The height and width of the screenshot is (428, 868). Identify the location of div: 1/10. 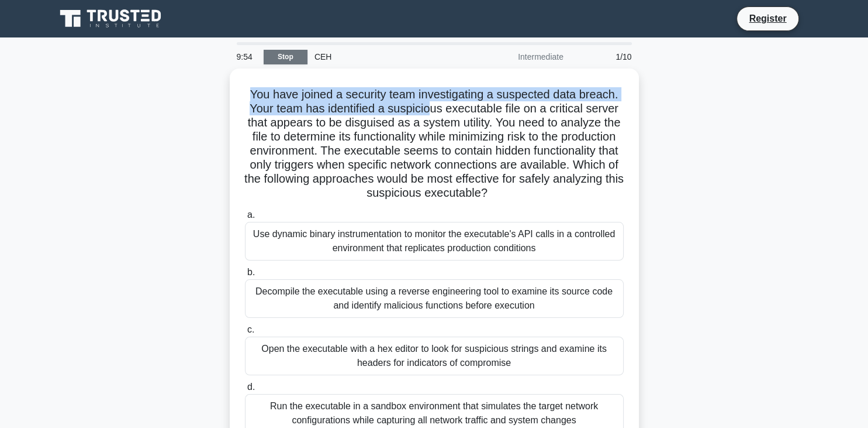
(604, 57).